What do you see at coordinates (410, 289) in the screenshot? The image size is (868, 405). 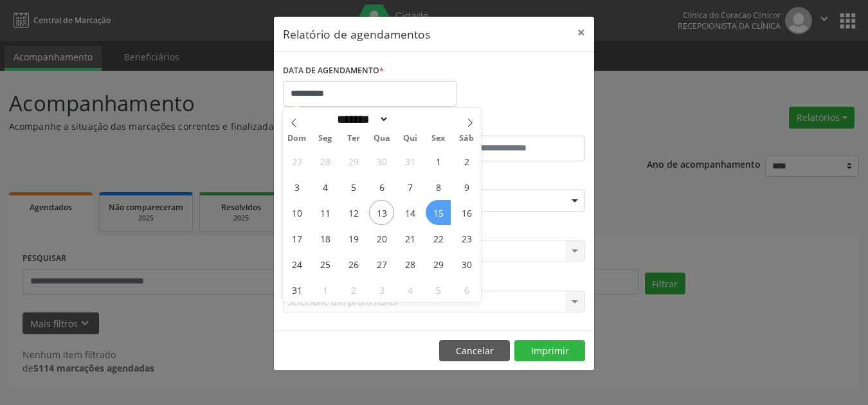 I see `span: Setembro 4, 2025` at bounding box center [410, 289].